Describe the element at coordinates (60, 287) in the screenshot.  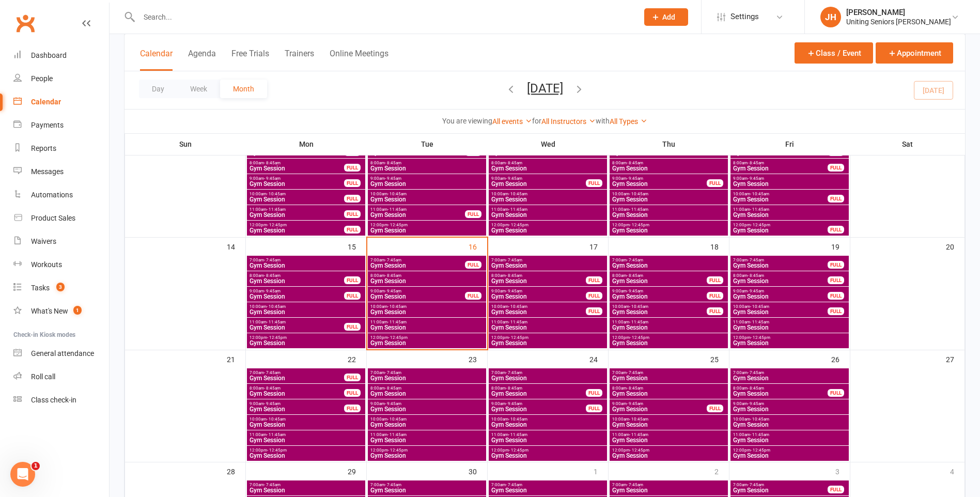
I see `span: 3` at that location.